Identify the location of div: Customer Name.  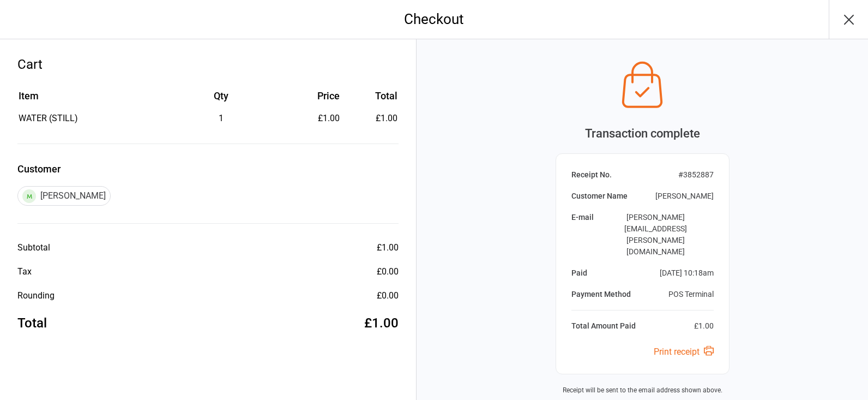
(599, 196).